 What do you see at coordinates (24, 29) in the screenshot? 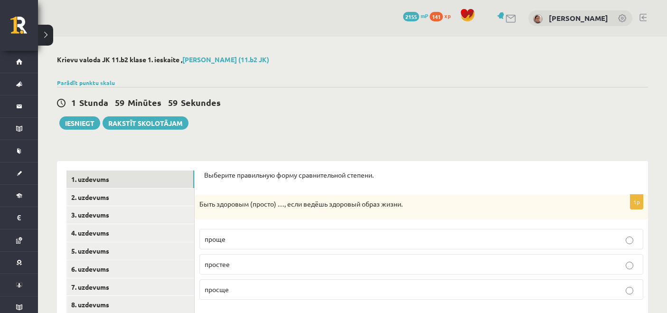
I see `a: Rīgas 1. Tālmācības vidusskola` at bounding box center [24, 29].